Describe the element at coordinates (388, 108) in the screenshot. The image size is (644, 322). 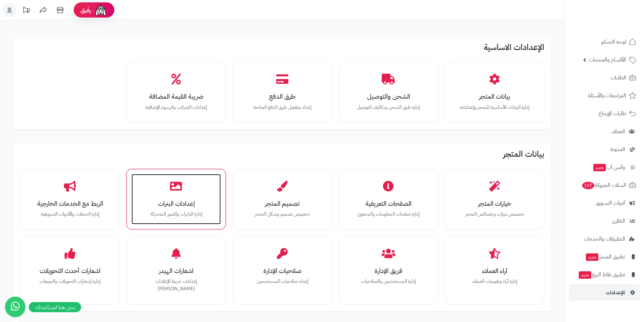
I see `p: إدارة طرق الشحن وتكاليف التوصيل` at that location.